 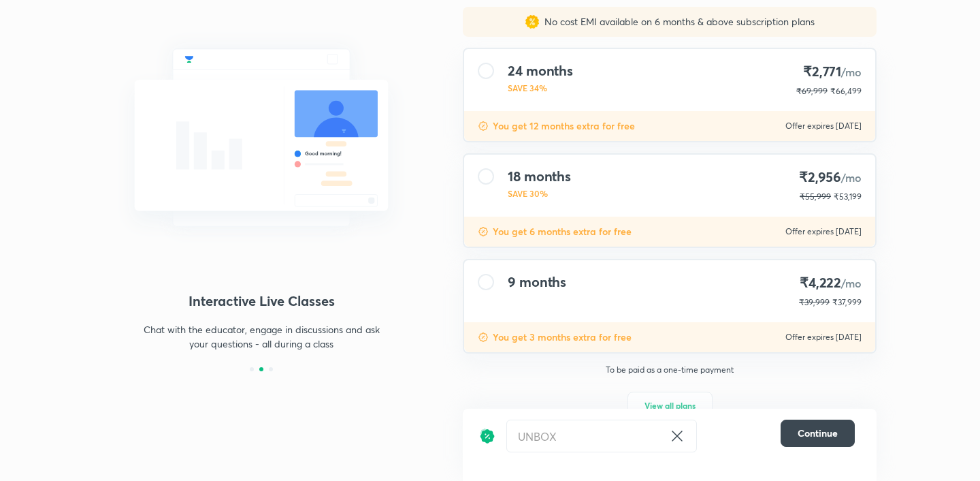 What do you see at coordinates (846, 302) in the screenshot?
I see `span: ₹37,999` at bounding box center [846, 302].